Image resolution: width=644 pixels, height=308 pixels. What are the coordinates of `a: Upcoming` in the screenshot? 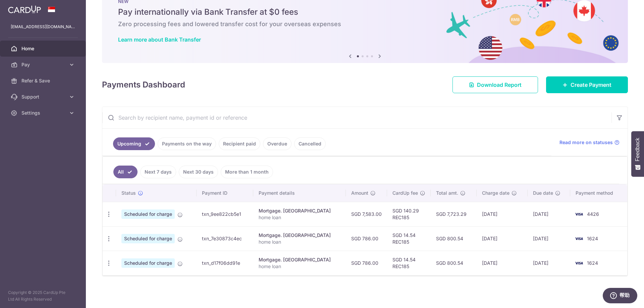 It's located at (134, 144).